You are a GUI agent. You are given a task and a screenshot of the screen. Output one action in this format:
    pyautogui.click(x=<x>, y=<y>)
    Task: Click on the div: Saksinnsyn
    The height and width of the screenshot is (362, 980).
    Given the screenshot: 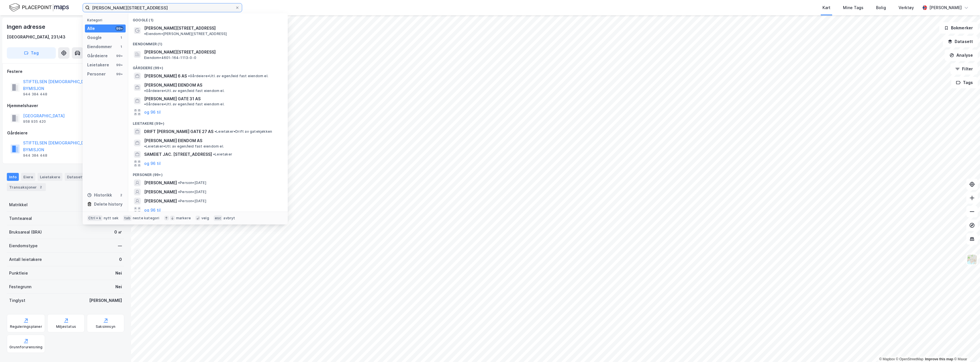 What is the action you would take?
    pyautogui.click(x=105, y=326)
    